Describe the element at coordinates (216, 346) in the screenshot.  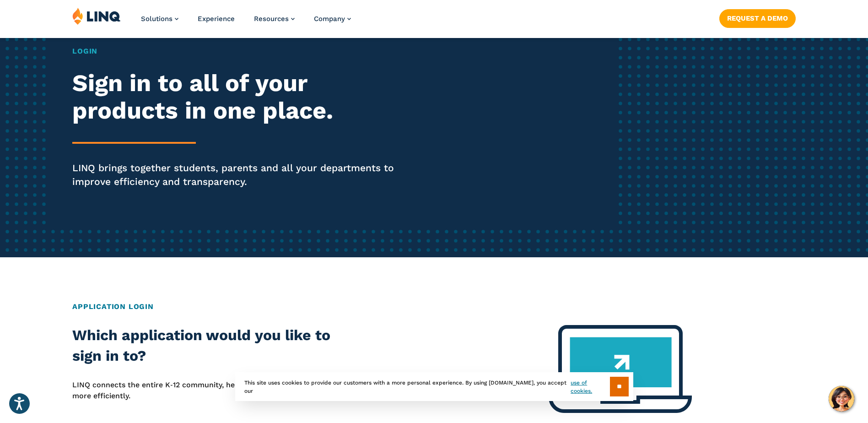
I see `h2: Which application would you like to sign in to?` at that location.